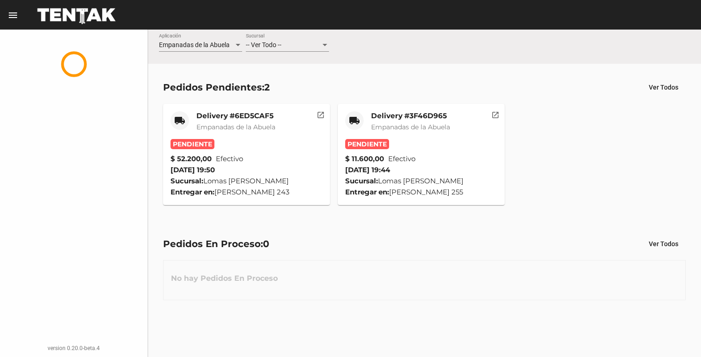 This screenshot has height=357, width=701. I want to click on strong: $ 11.600,00, so click(365, 159).